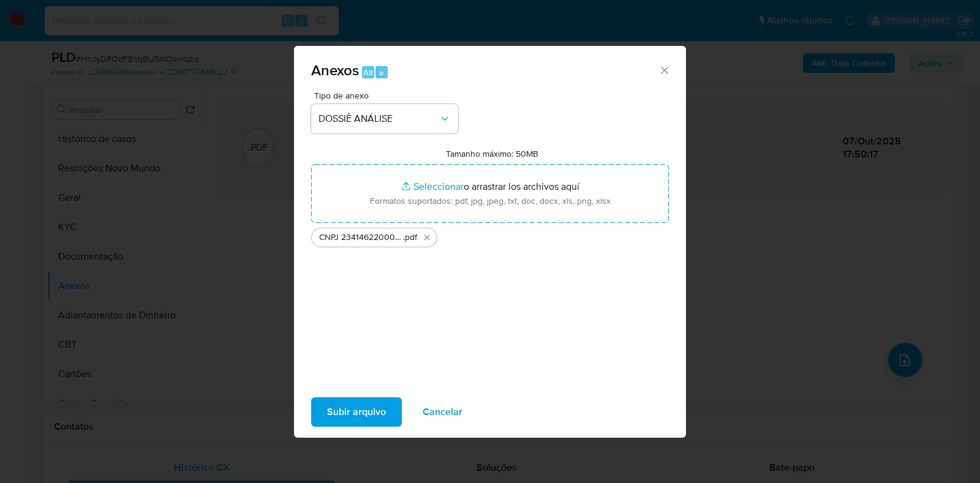 Image resolution: width=980 pixels, height=483 pixels. What do you see at coordinates (384, 119) in the screenshot?
I see `button: DOSSIÊ ANÁLISE` at bounding box center [384, 119].